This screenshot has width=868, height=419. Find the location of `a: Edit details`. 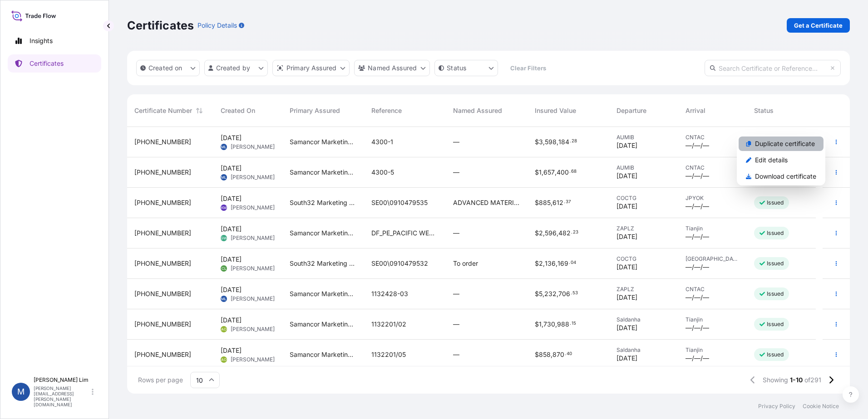

a: Edit details is located at coordinates (781, 160).